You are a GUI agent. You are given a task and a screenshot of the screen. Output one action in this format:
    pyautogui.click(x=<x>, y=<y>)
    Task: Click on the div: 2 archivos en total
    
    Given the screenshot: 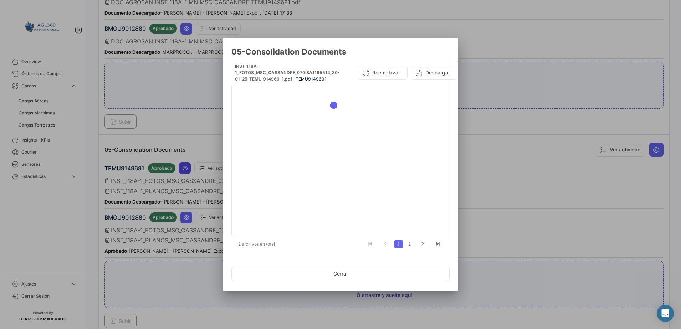 What is the action you would take?
    pyautogui.click(x=260, y=244)
    